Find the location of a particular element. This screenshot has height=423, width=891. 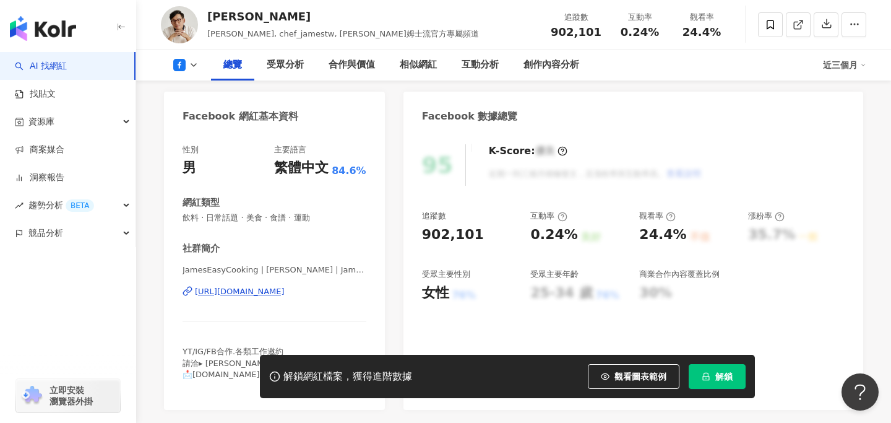

div: 0.24% is located at coordinates (554, 234).